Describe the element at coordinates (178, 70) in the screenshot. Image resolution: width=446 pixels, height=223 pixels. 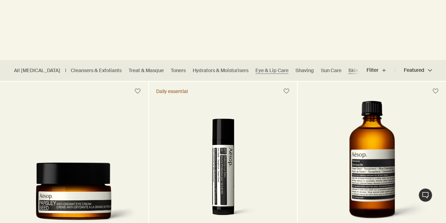
I see `a: Toners` at that location.